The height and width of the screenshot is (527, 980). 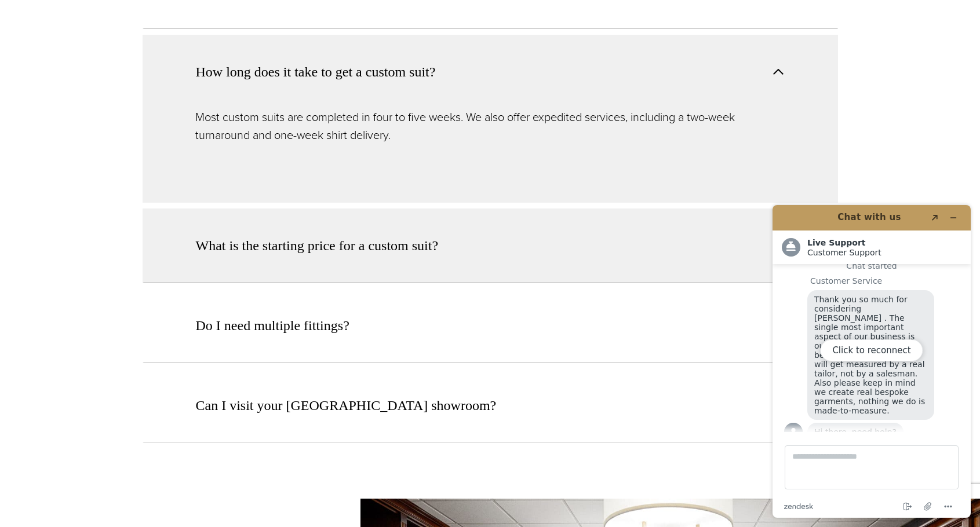 What do you see at coordinates (144, 311) in the screenshot?
I see `button: End chat` at bounding box center [144, 311].